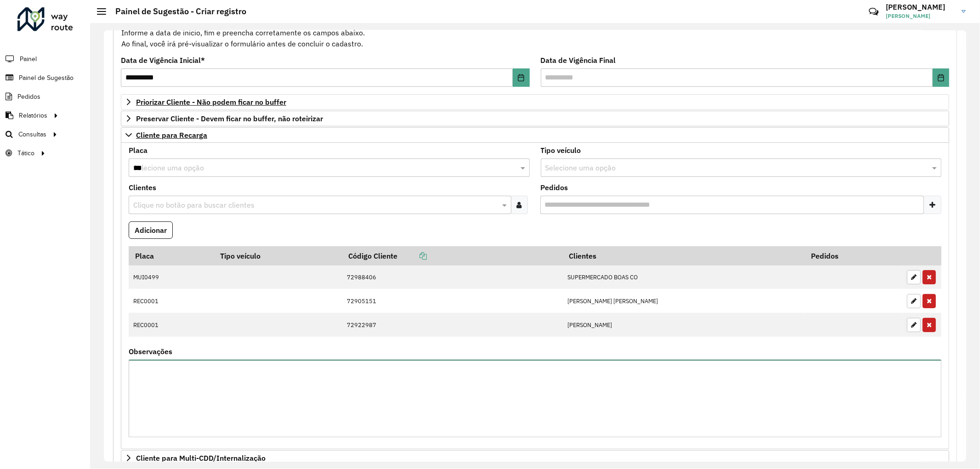 Image resolution: width=980 pixels, height=469 pixels. Describe the element at coordinates (176, 12) in the screenshot. I see `h2: Painel de Sugestão - Criar registro` at that location.